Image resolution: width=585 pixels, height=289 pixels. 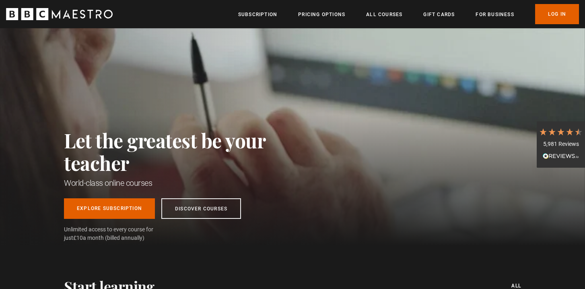 What do you see at coordinates (258, 14) in the screenshot?
I see `a: Subscription` at bounding box center [258, 14].